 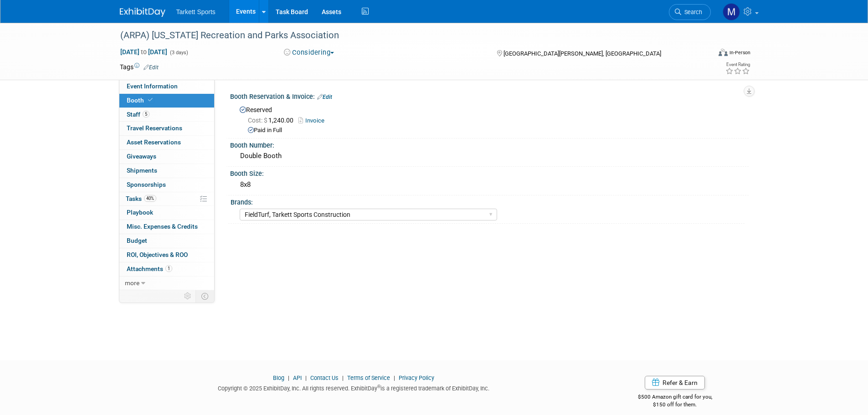 What do you see at coordinates (157, 254) in the screenshot?
I see `span: ROI, Objectives & ROO` at bounding box center [157, 254].